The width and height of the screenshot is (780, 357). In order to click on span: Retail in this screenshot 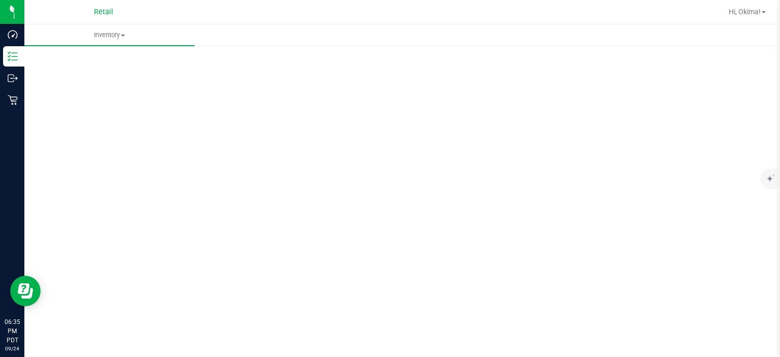, I will do `click(104, 12)`.